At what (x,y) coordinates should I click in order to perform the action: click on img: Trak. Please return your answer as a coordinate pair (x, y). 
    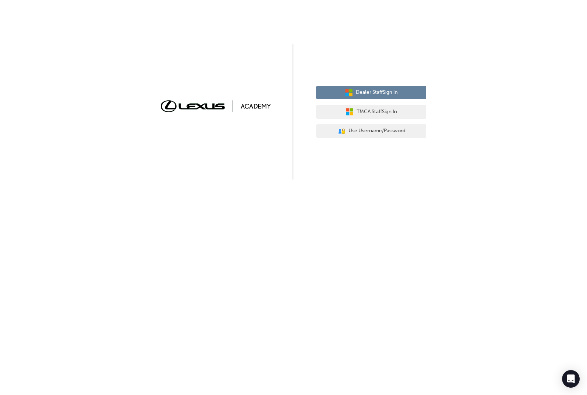
    Looking at the image, I should click on (216, 106).